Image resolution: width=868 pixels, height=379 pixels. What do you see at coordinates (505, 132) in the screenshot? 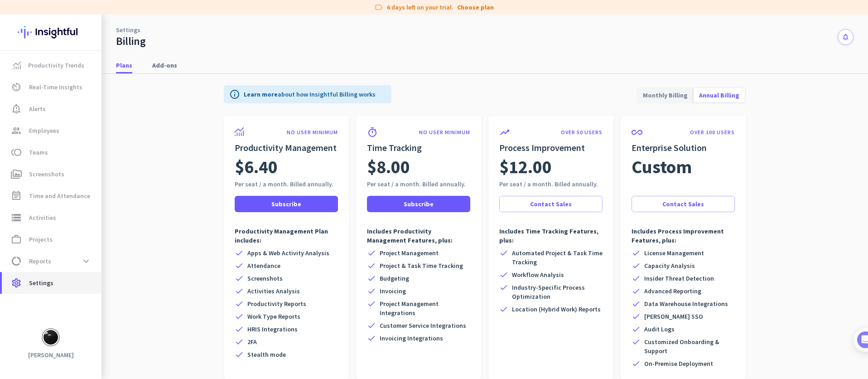
I see `i: trending_up` at bounding box center [505, 132].